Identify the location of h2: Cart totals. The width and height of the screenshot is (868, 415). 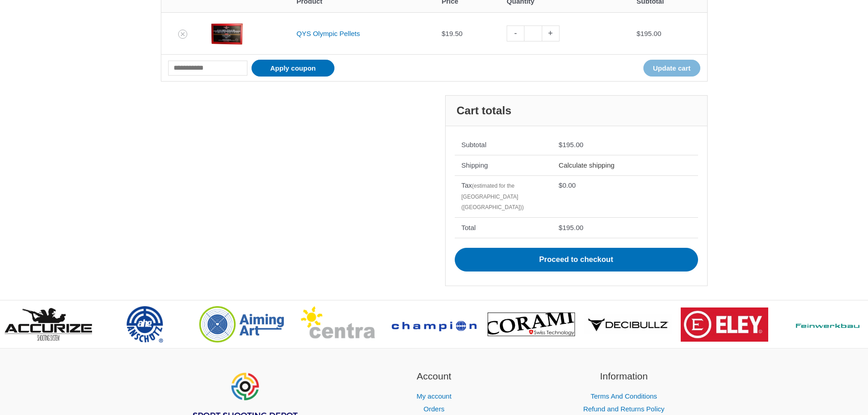
(576, 111).